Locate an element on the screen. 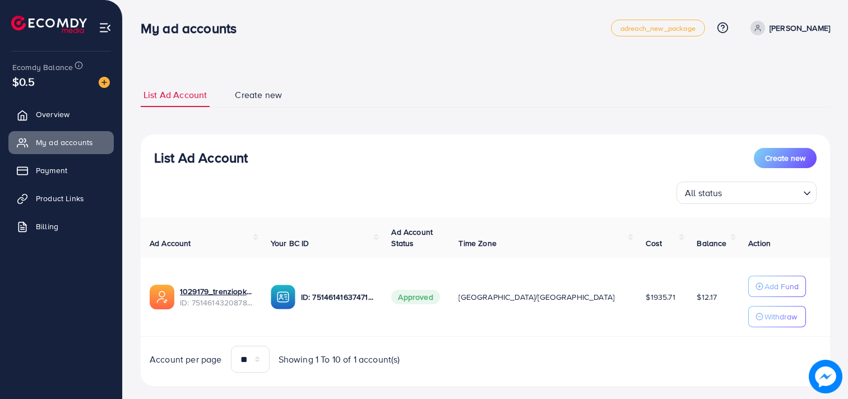  img: logo is located at coordinates (49, 24).